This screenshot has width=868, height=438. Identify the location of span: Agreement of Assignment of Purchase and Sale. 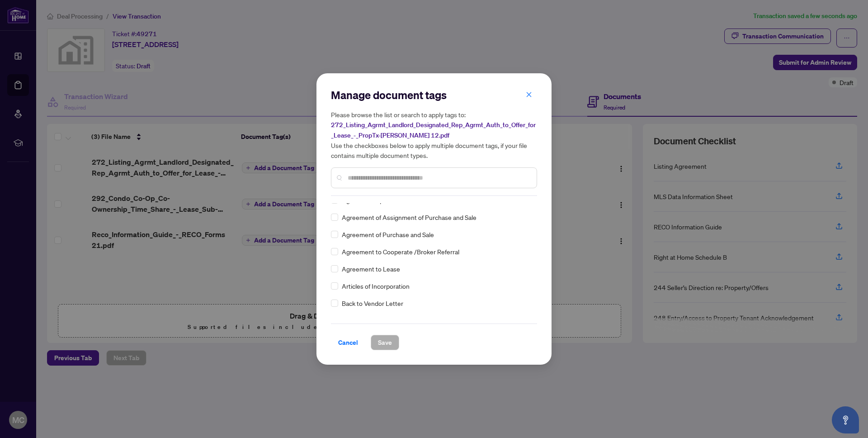
(409, 217).